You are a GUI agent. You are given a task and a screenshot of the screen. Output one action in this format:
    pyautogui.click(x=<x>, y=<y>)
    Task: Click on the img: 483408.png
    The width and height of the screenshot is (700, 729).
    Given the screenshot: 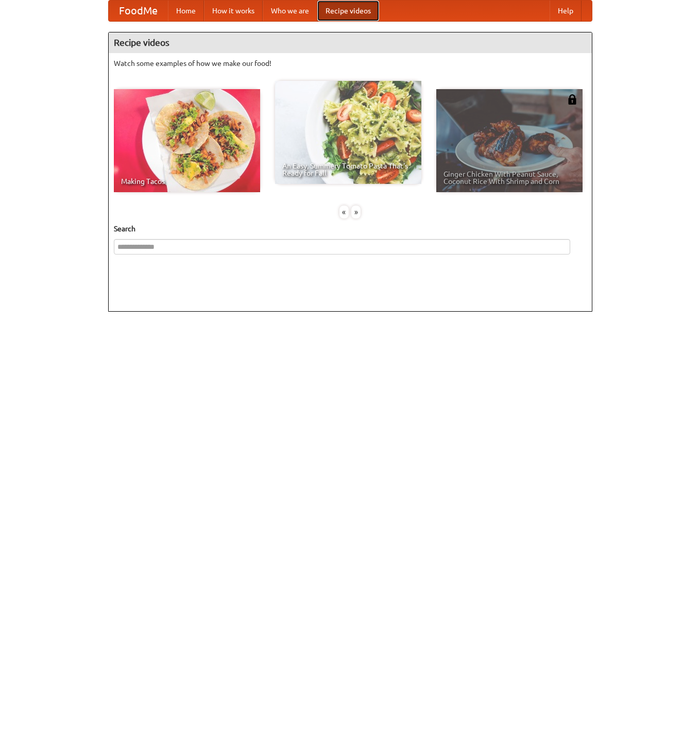 What is the action you would take?
    pyautogui.click(x=572, y=99)
    